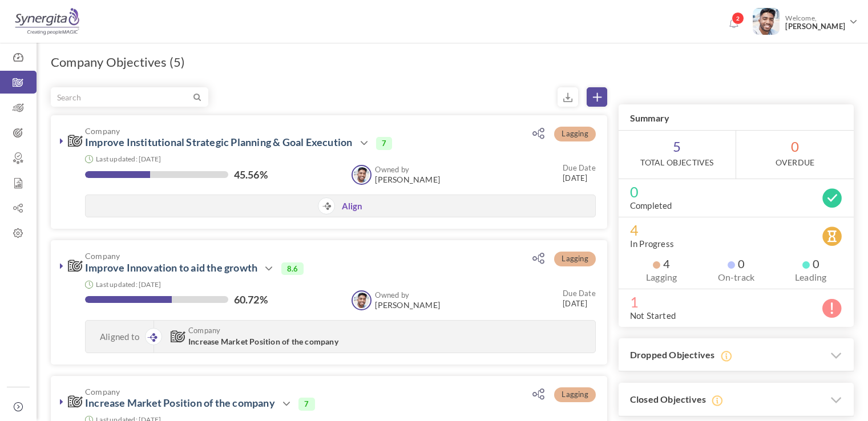 This screenshot has height=421, width=868. What do you see at coordinates (813, 23) in the screenshot?
I see `span: Welcome,` at bounding box center [813, 23].